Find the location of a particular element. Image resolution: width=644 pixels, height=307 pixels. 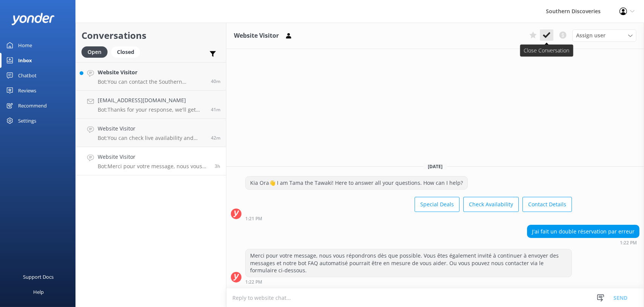

button: Special Deals is located at coordinates (437, 205).